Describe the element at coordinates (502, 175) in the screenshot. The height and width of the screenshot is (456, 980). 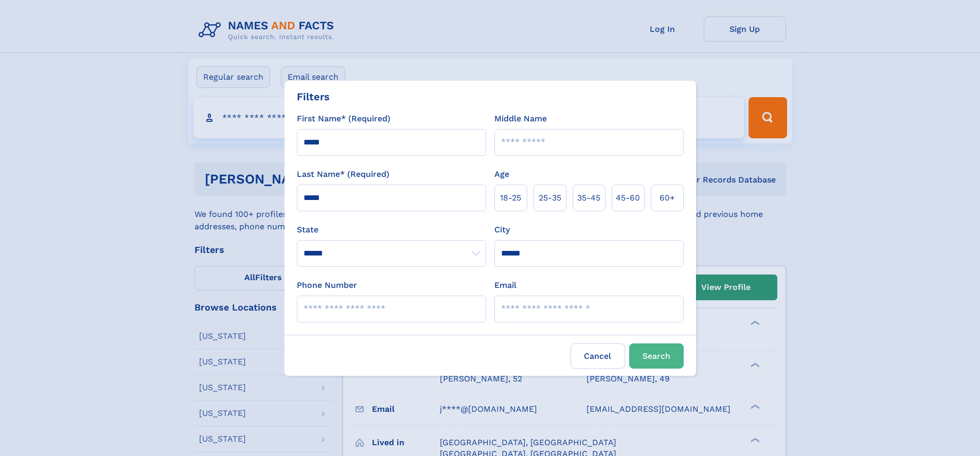
I see `label: Age` at that location.